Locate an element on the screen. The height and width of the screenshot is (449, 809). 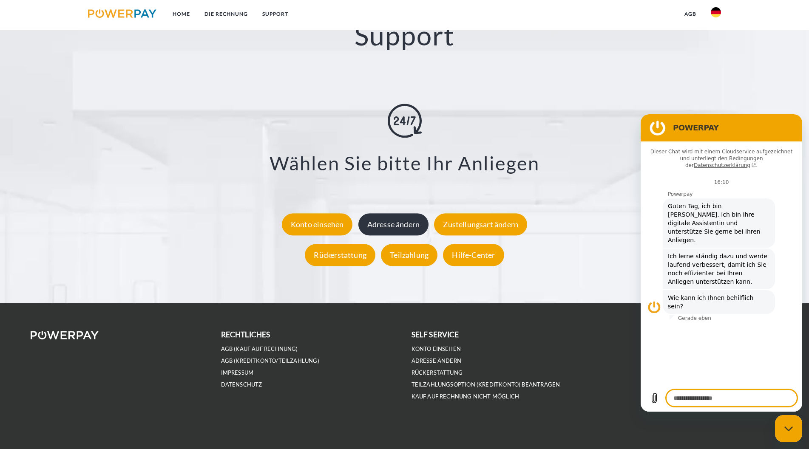
img: logo-powerpay.svg is located at coordinates (122, 14).